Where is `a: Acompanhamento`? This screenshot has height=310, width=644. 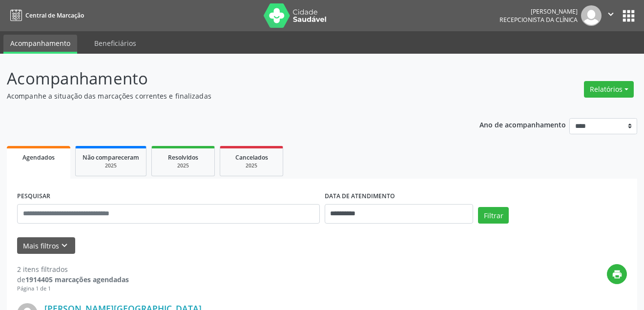 a: Acompanhamento is located at coordinates (40, 44).